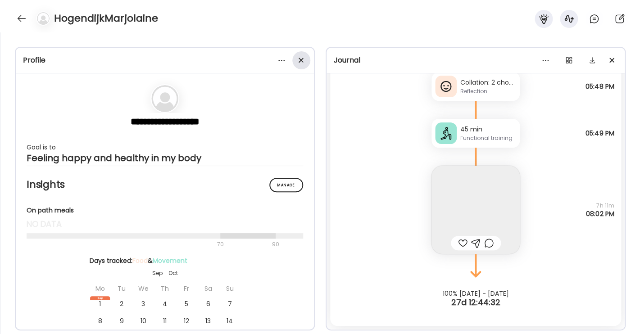 Image resolution: width=640 pixels, height=334 pixels. Describe the element at coordinates (122, 321) in the screenshot. I see `div: 9` at that location.